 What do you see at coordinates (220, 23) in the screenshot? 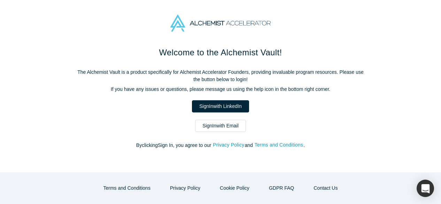
I see `img: Alchemist Accelerator Logo` at bounding box center [220, 23].